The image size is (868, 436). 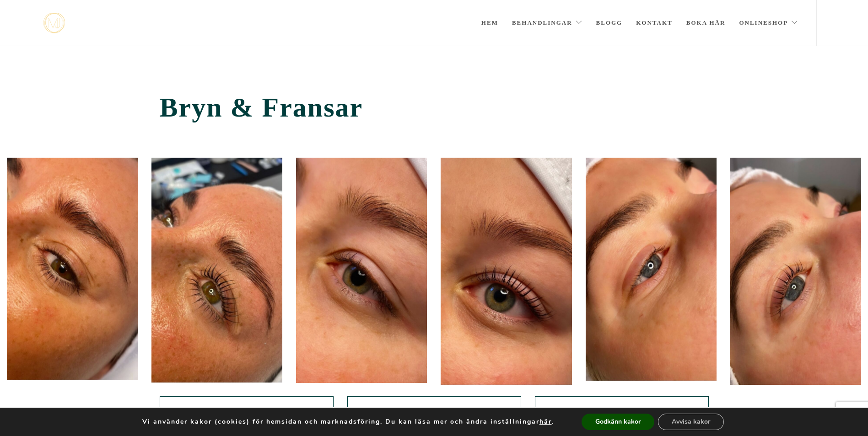 I want to click on span: Bryn & Fransar, so click(x=434, y=107).